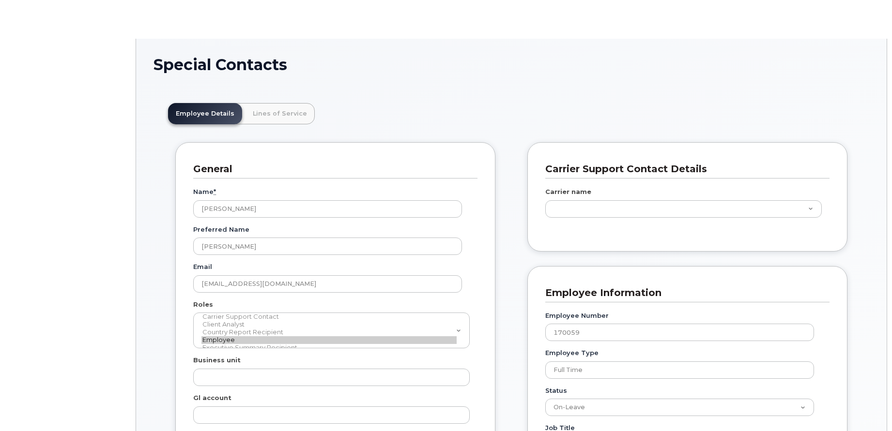  I want to click on label: Gl account, so click(212, 398).